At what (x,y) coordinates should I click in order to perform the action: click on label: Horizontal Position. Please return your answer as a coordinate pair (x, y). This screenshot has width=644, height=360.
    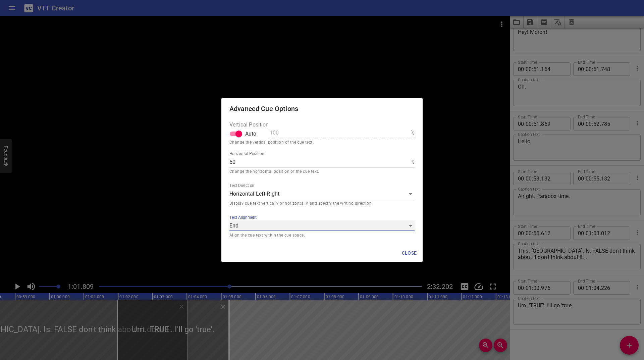
    Looking at the image, I should click on (246, 154).